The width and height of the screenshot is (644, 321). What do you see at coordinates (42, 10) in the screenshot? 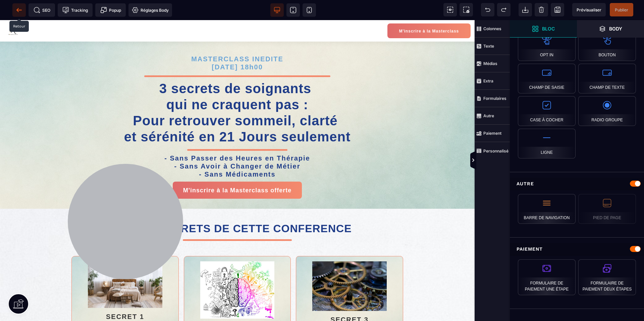
I see `span: SEO` at bounding box center [42, 10].